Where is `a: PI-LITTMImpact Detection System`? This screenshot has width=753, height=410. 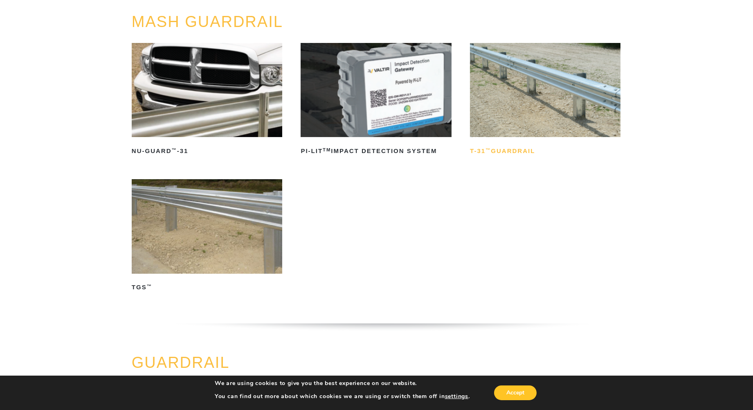
a: PI-LITTMImpact Detection System is located at coordinates (376, 100).